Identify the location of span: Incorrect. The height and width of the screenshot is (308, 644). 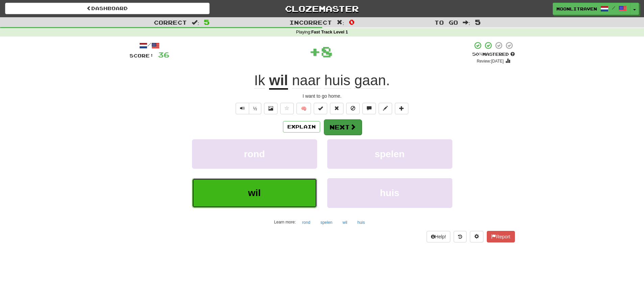
(311, 22).